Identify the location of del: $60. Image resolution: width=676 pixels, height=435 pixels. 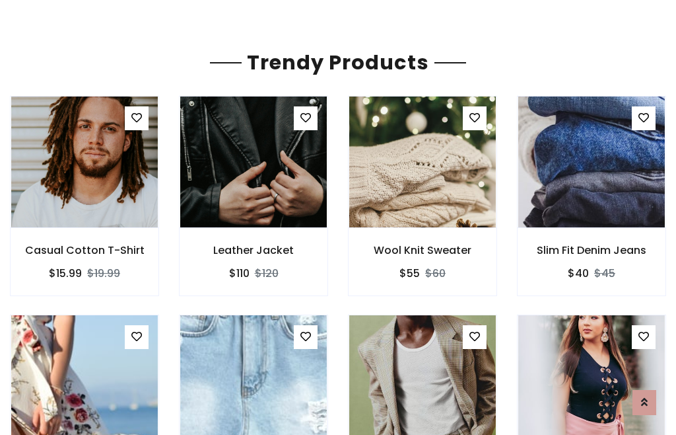
(435, 273).